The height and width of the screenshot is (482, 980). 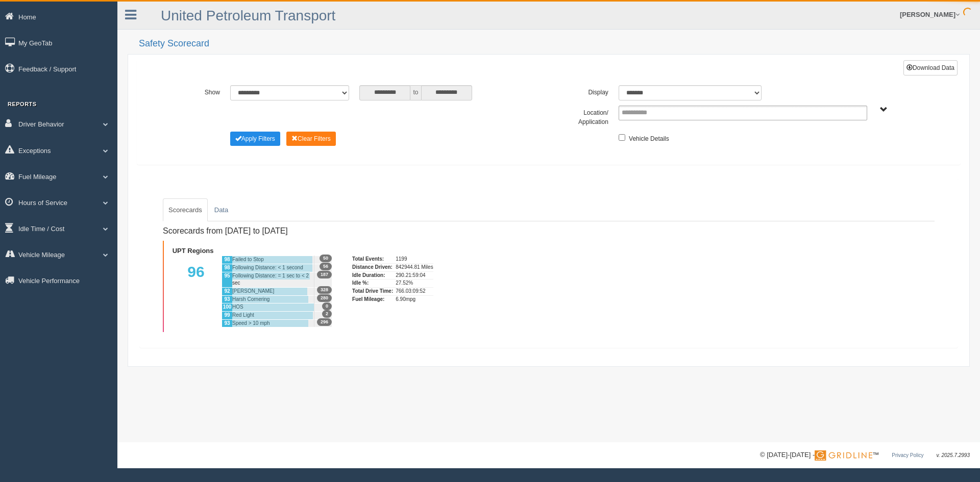 What do you see at coordinates (844, 456) in the screenshot?
I see `img: Gridline` at bounding box center [844, 456].